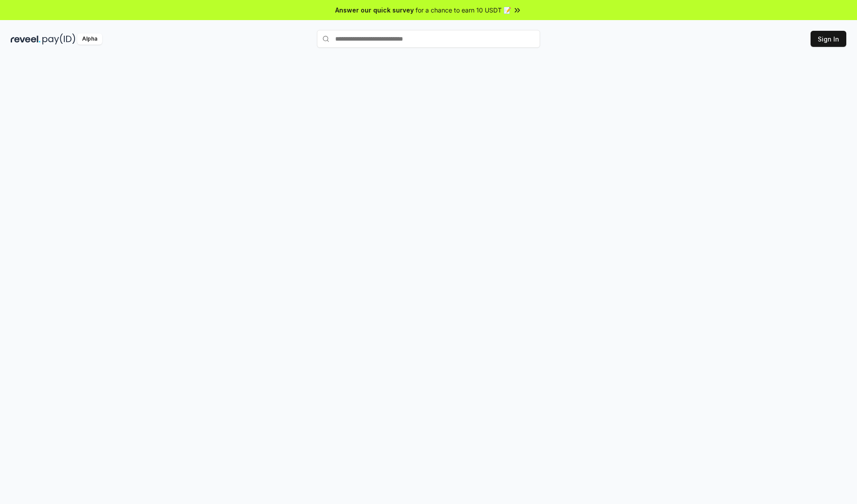 The width and height of the screenshot is (857, 504). Describe the element at coordinates (90, 39) in the screenshot. I see `div: Alpha` at that location.